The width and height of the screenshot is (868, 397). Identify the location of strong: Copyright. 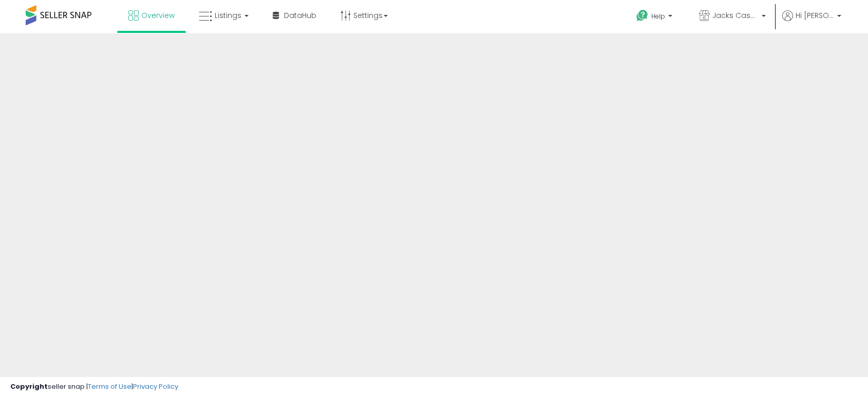
(29, 386).